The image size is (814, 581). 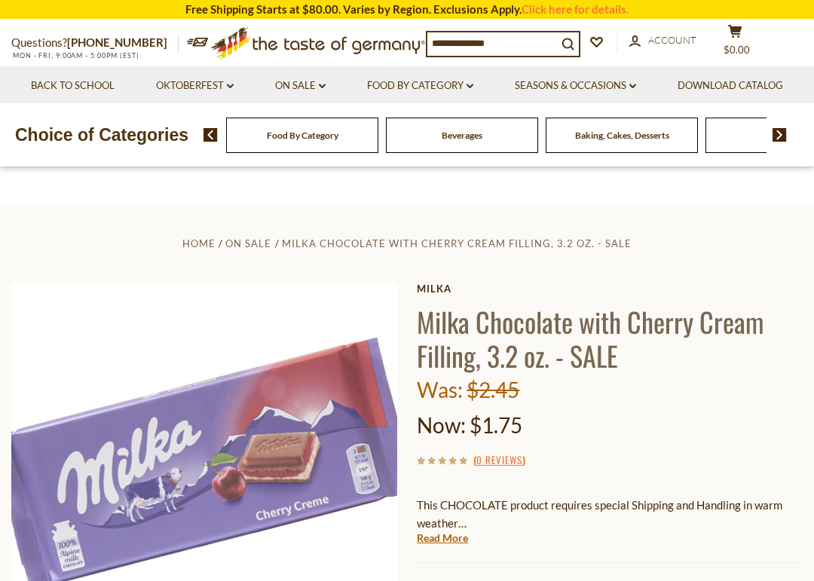 I want to click on span: Account, so click(x=672, y=40).